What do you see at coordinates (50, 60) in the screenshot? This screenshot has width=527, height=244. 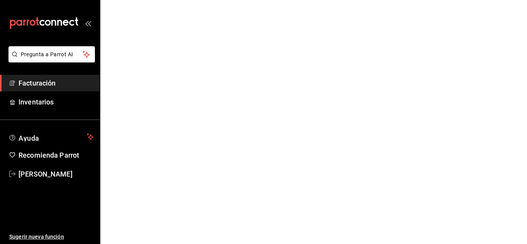 I see `a: Pregunta a Parrot AI` at bounding box center [50, 60].